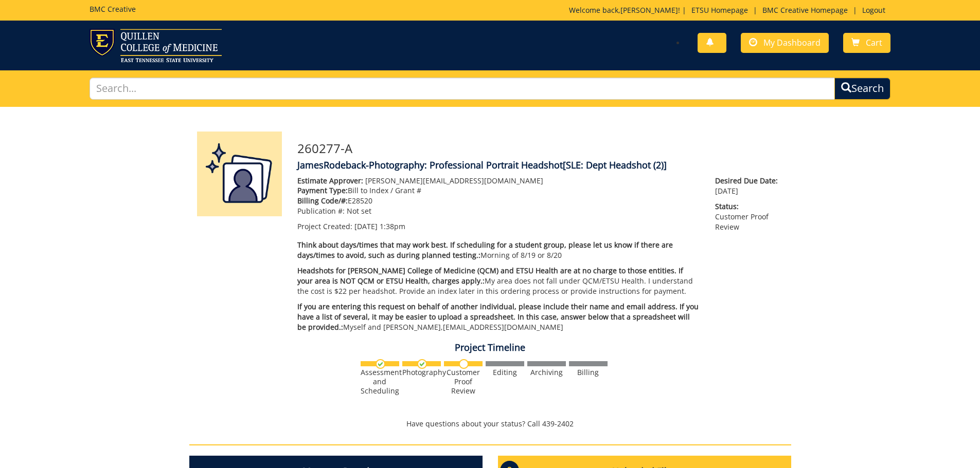 The image size is (980, 468). I want to click on p: Morning of 8/19 or 8/20, so click(498, 250).